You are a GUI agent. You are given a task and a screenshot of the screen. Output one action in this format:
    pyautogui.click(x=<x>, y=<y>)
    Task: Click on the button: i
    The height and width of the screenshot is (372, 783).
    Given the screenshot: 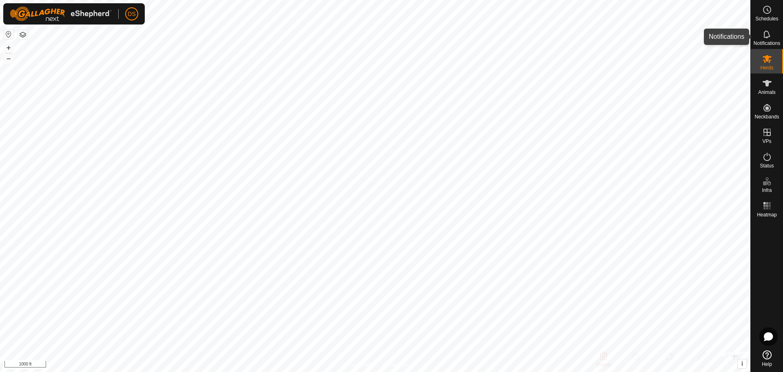 What is the action you would take?
    pyautogui.click(x=743, y=364)
    